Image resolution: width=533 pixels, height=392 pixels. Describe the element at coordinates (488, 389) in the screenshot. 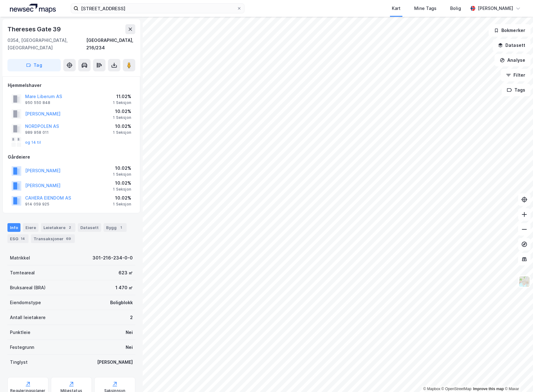

I see `a: Improve this map` at that location.